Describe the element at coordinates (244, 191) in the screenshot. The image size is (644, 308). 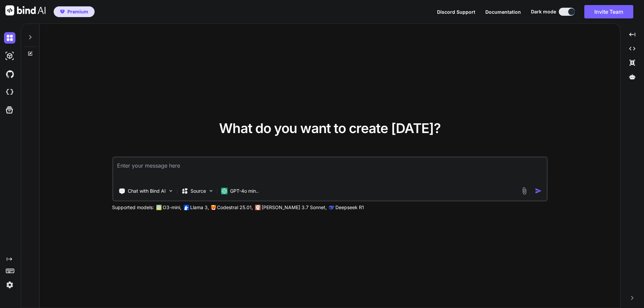
I see `p: GPT-4o min..` at that location.